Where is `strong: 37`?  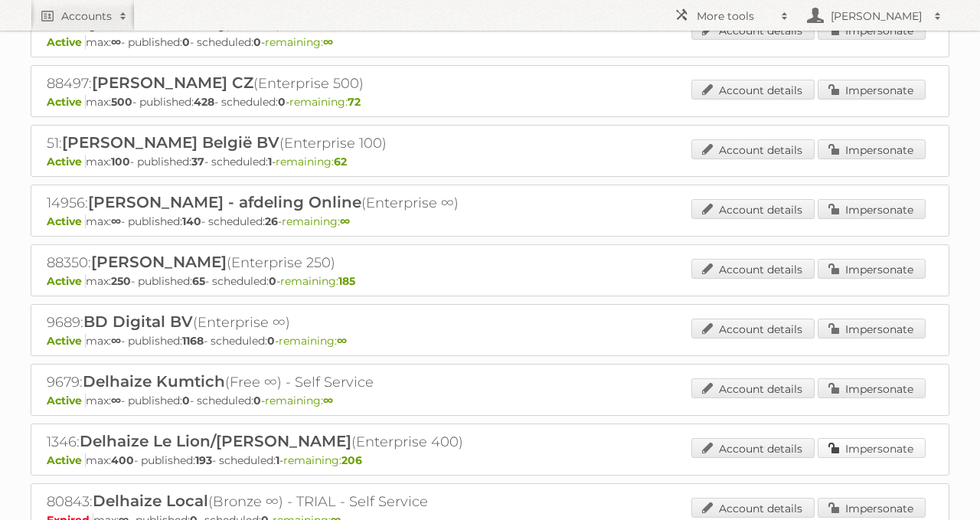
strong: 37 is located at coordinates (198, 162).